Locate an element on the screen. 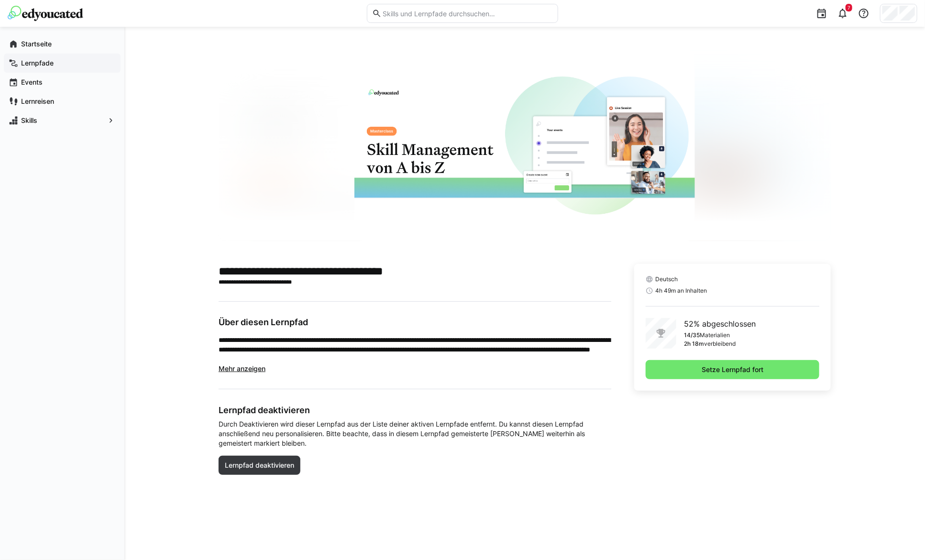  span: Mehr anzeigen is located at coordinates (242, 368).